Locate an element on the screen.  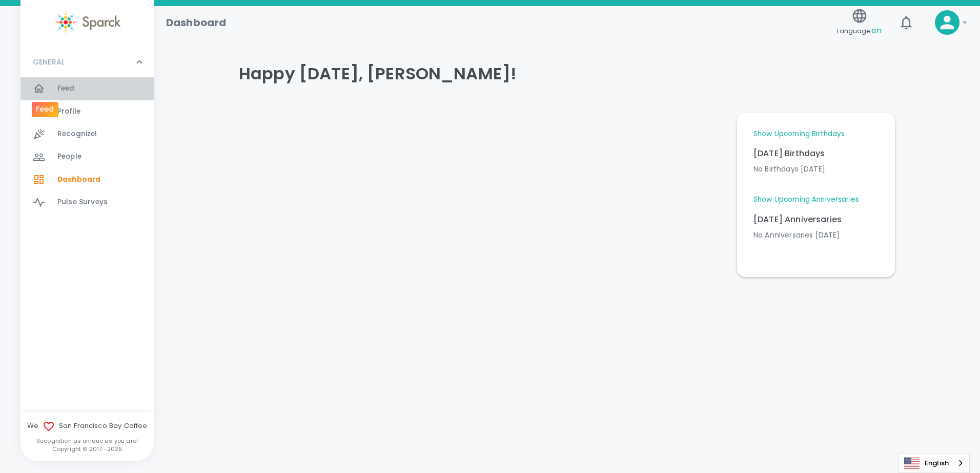
span: Recognize! is located at coordinates (78, 134).